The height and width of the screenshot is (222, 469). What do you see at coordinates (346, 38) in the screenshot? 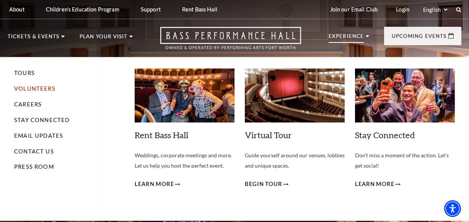
I see `p: Experience` at bounding box center [346, 38].